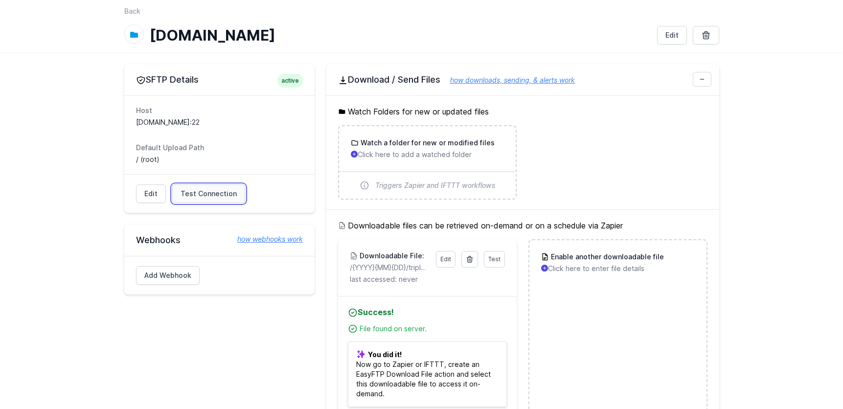 The height and width of the screenshot is (409, 843). Describe the element at coordinates (426, 143) in the screenshot. I see `h3: Watch a folder for new or modified files` at that location.